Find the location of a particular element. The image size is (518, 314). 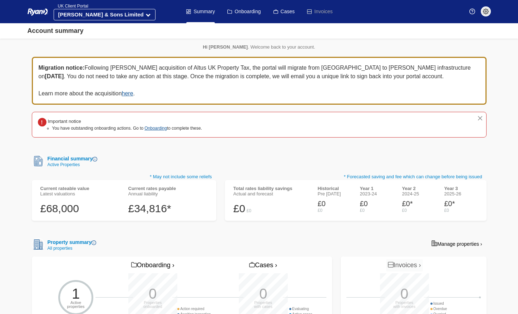

div: 2024-25 is located at coordinates (419, 194).